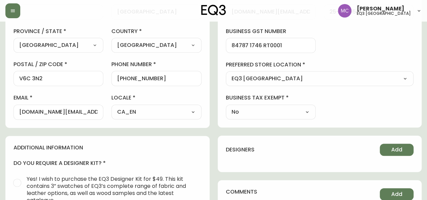 Image resolution: width=427 pixels, height=200 pixels. I want to click on h4: designers, so click(240, 150).